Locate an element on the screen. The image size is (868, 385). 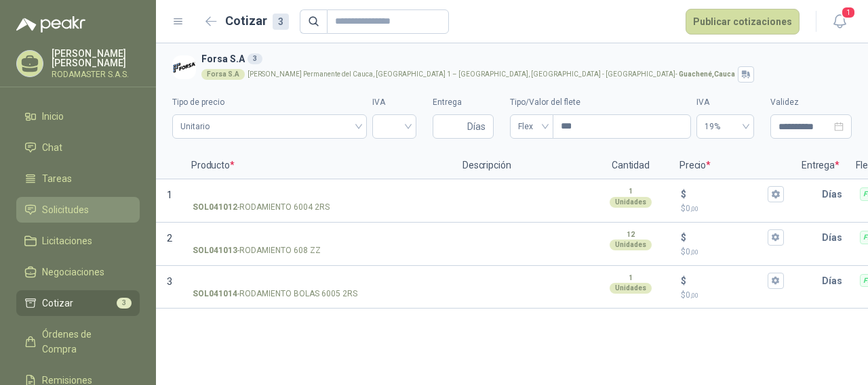
input: SOL041013-RODAMIENTO 608 ZZ is located at coordinates (318, 238).